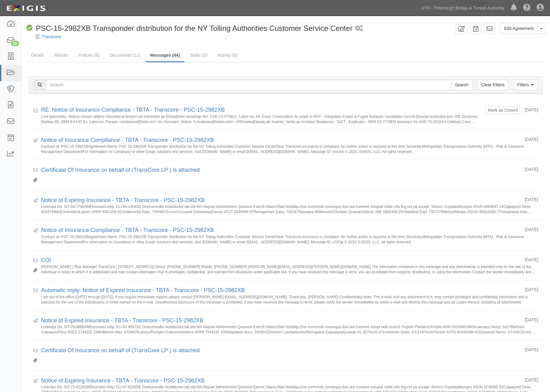 This screenshot has height=392, width=550. Describe the element at coordinates (89, 55) in the screenshot. I see `a: Policies (6)` at that location.